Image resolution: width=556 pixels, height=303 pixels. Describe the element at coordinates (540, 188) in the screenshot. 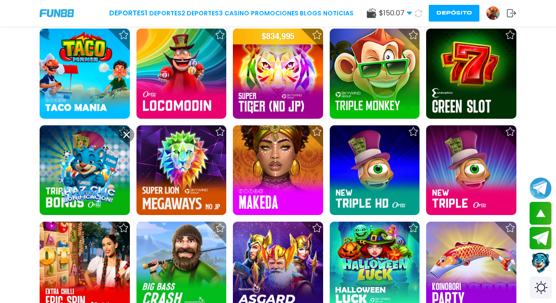

I see `button: Join telegram channel` at that location.